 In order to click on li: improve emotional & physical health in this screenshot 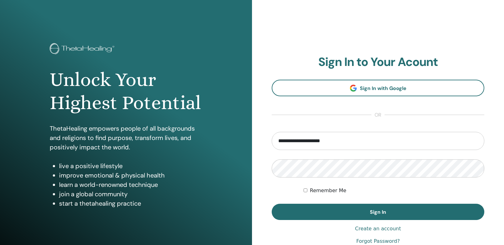, I will do `click(130, 175)`.